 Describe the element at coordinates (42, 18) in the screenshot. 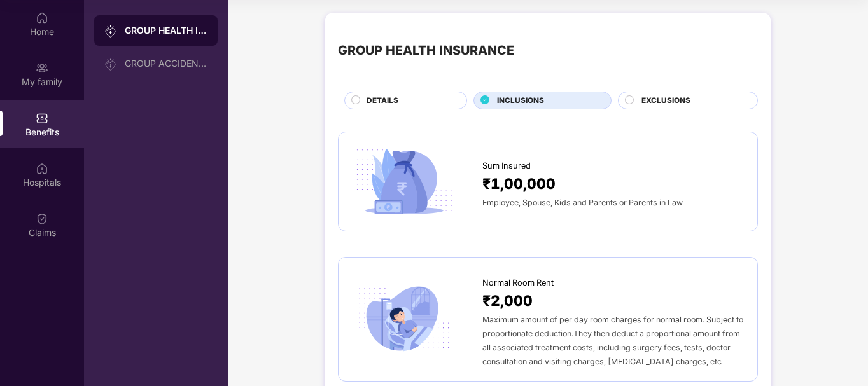

I see `img: svg+xml;base64,PHN2ZyBpZD0iSG9tZSIgeG1sbnM9Imh0dHA6Ly93d3cudzMub3JnLzIwMDAvc3ZnIiB3aWR0aD0iMjAiIG...` at that location.